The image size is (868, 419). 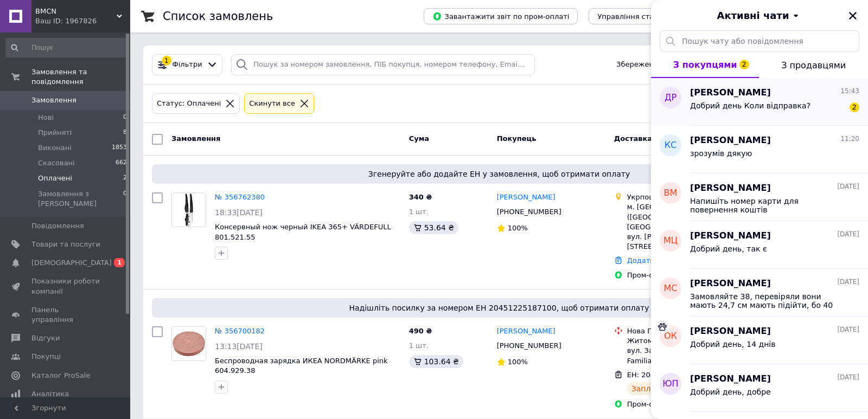 I want to click on a: Беспроводная зарядка ИКЕА NORDMÄRKE pink 604.929.38, so click(x=301, y=366).